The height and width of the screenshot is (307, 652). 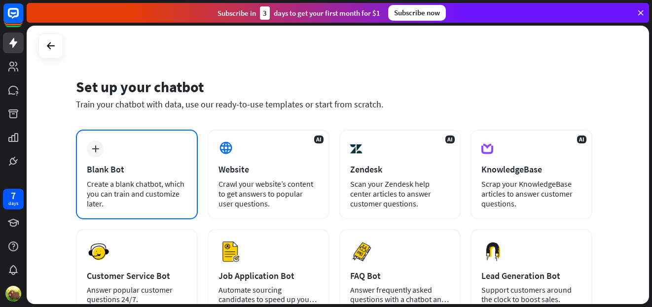 I want to click on div: Create a blank chatbot, which you can train and customize later., so click(x=137, y=194).